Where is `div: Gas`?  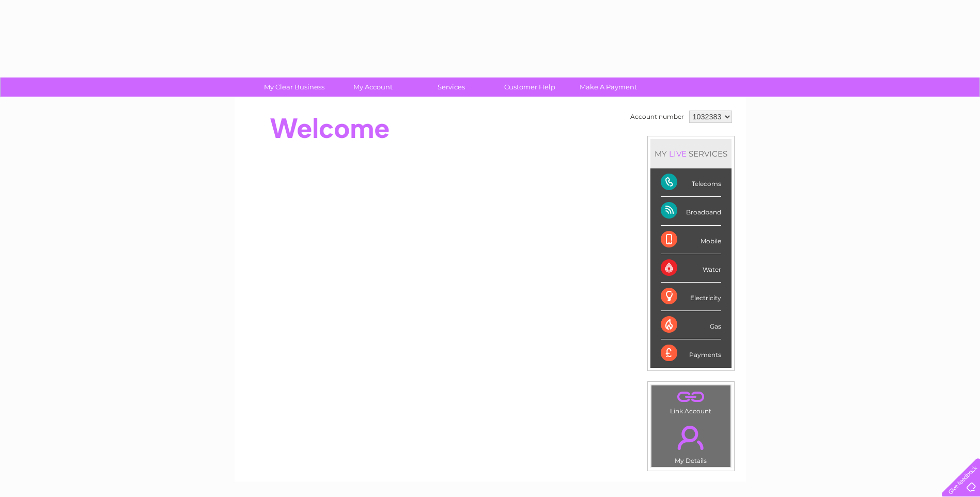 div: Gas is located at coordinates (691, 325).